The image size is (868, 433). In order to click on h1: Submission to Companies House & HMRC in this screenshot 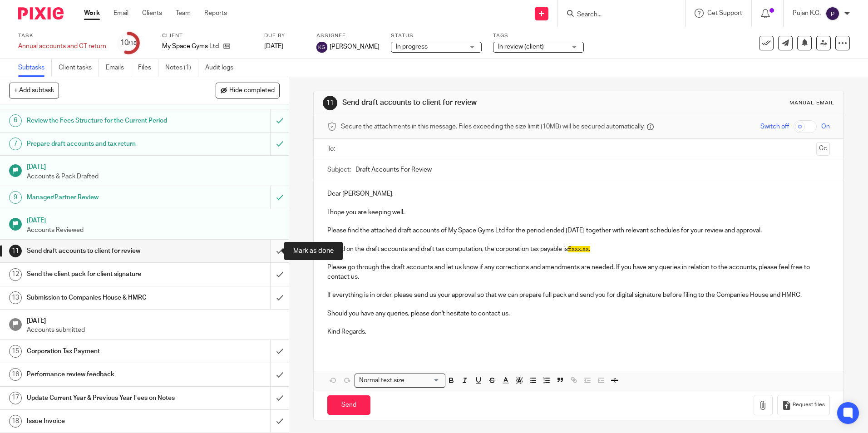, I will do `click(105, 298)`.